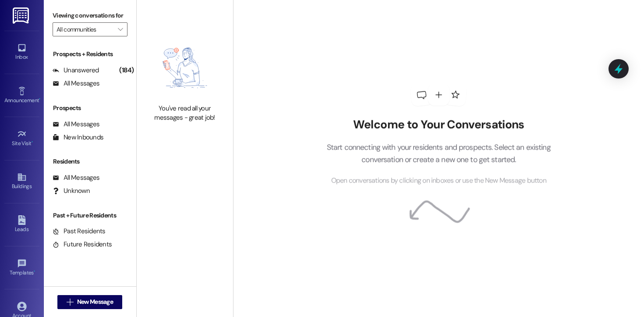 This screenshot has height=317, width=644. Describe the element at coordinates (90, 16) in the screenshot. I see `label: Viewing conversations for` at that location.